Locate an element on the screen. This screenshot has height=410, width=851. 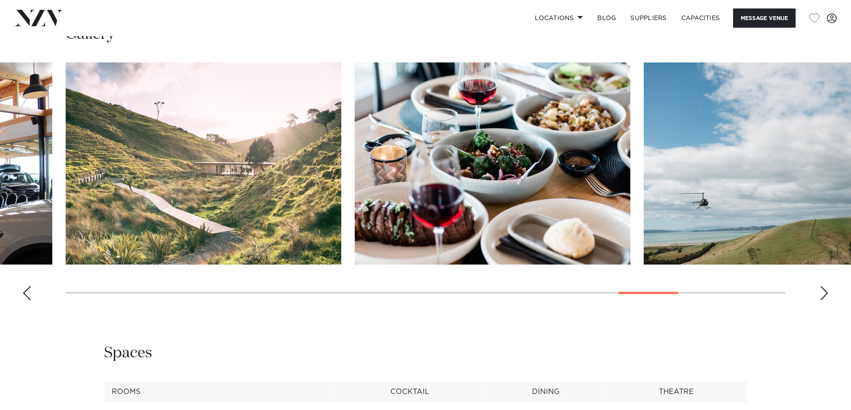
a: Locations is located at coordinates (559, 18).